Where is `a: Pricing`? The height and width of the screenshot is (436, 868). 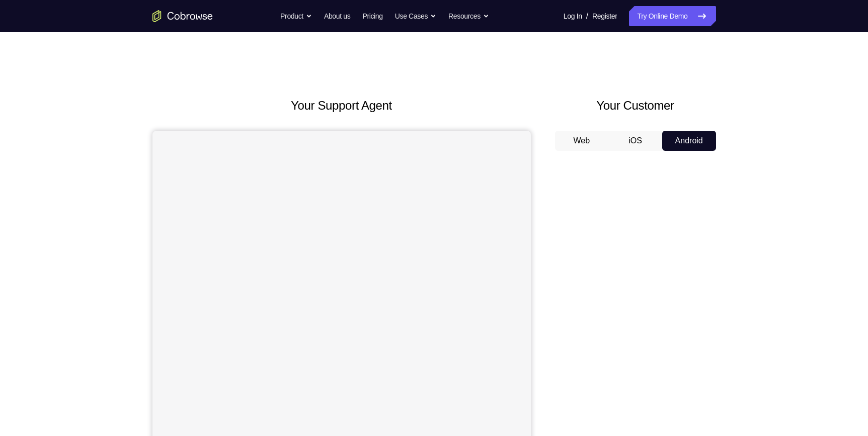
a: Pricing is located at coordinates (372, 16).